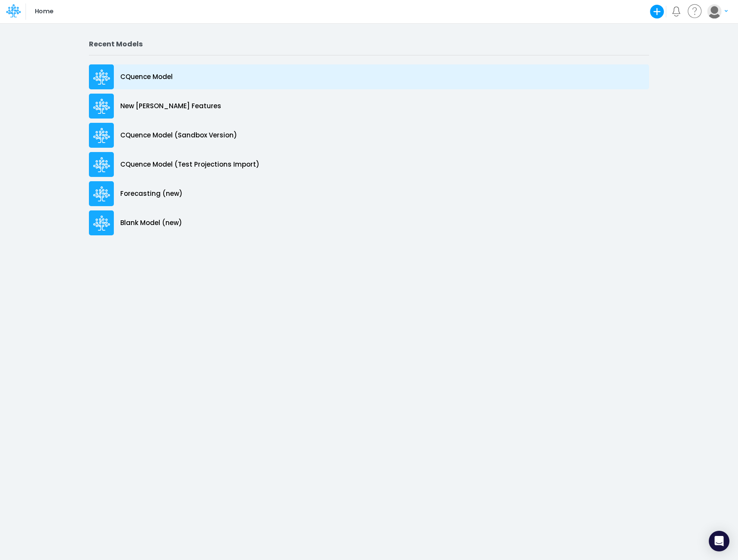 The image size is (738, 560). What do you see at coordinates (369, 194) in the screenshot?
I see `a: Forecasting (new)` at bounding box center [369, 194].